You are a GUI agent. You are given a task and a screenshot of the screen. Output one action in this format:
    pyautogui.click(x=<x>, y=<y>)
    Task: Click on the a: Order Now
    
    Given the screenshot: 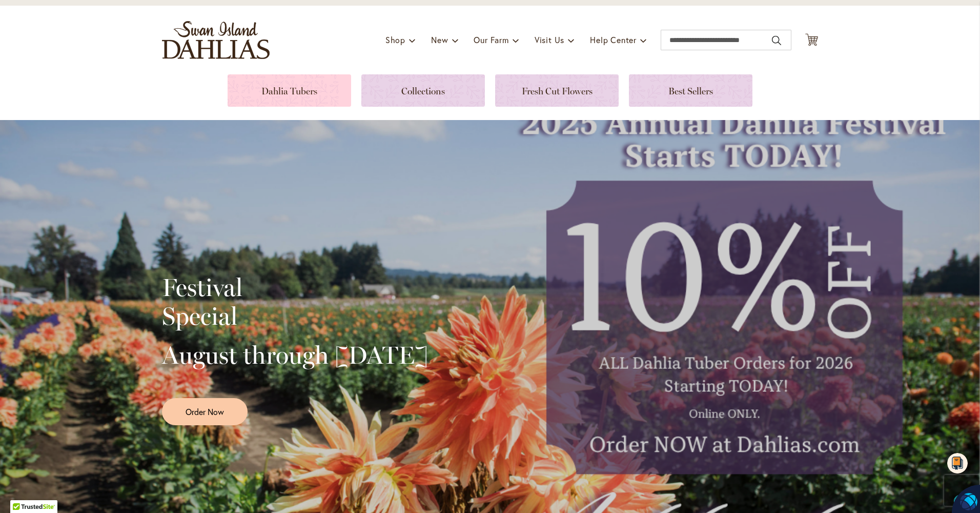 What is the action you would take?
    pyautogui.click(x=204, y=411)
    